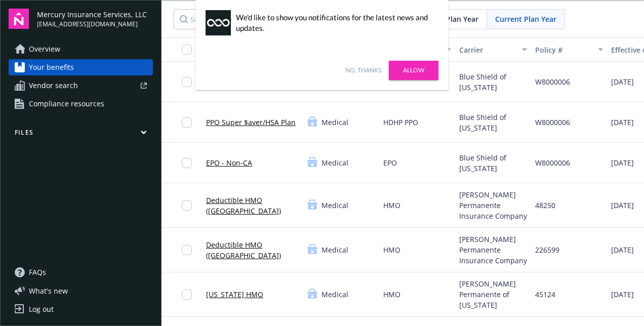 Image resolution: width=644 pixels, height=326 pixels. What do you see at coordinates (19, 19) in the screenshot?
I see `img: navigator-logo.svg` at bounding box center [19, 19].